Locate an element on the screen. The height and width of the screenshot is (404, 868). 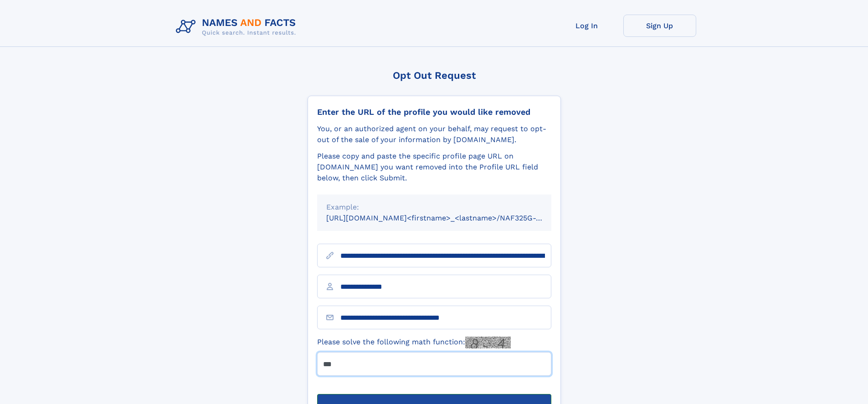
a: Log In is located at coordinates (587, 26).